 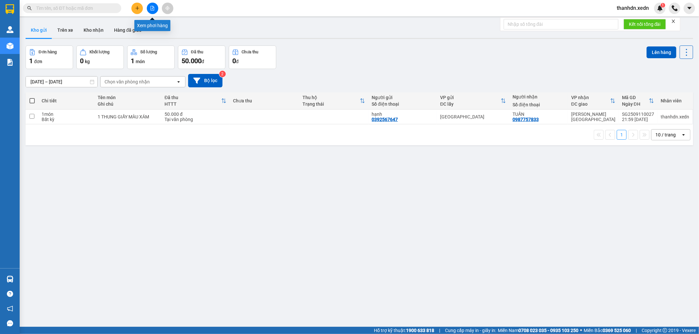 What do you see at coordinates (10, 324) in the screenshot?
I see `span: message` at bounding box center [10, 324].